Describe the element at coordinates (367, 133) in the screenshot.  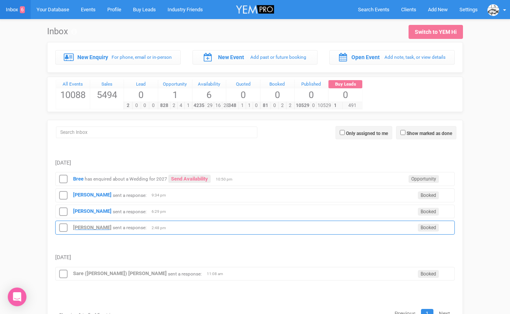
I see `label: Only assigned to me` at that location.